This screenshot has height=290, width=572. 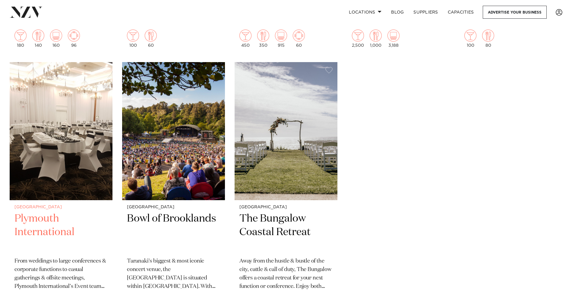 What do you see at coordinates (514, 12) in the screenshot?
I see `a: Advertise your business` at bounding box center [514, 12].